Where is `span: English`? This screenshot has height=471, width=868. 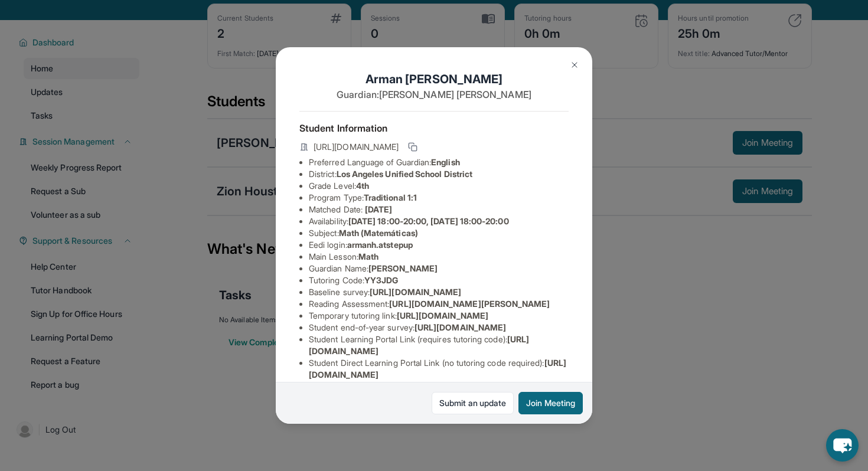
span: English is located at coordinates (445, 162).